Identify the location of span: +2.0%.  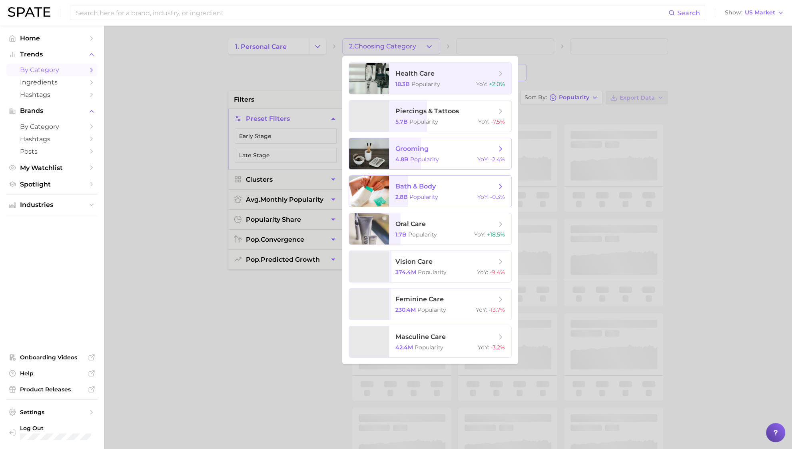
(497, 84).